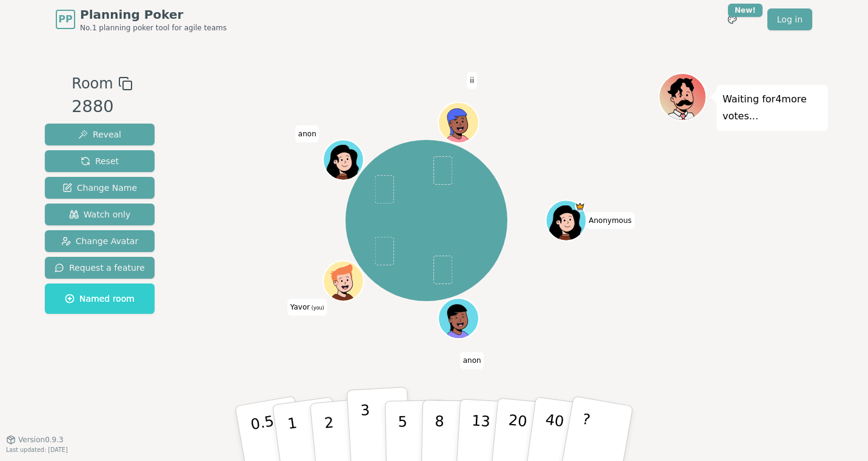  Describe the element at coordinates (343, 281) in the screenshot. I see `button: Click to change your avatar` at that location.